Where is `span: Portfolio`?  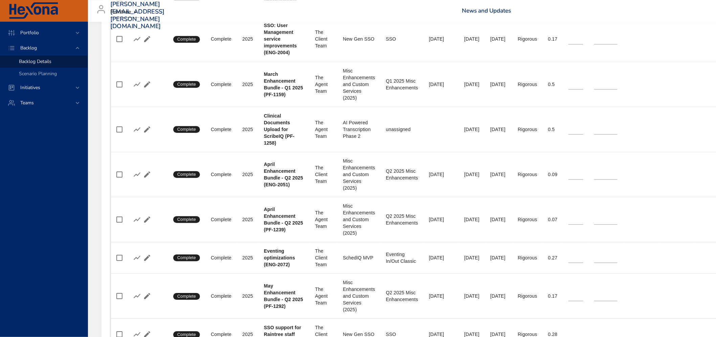 span: Portfolio is located at coordinates (29, 32).